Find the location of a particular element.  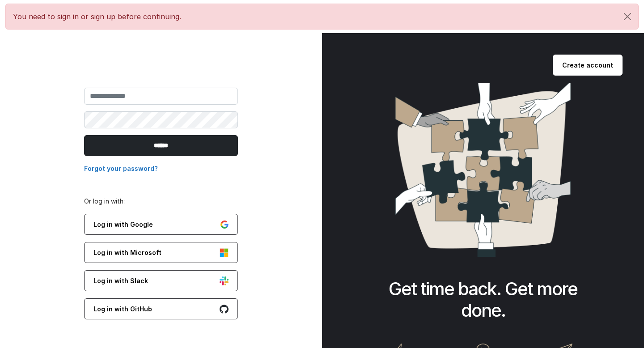

a: Log in with GitHub is located at coordinates (161, 309).